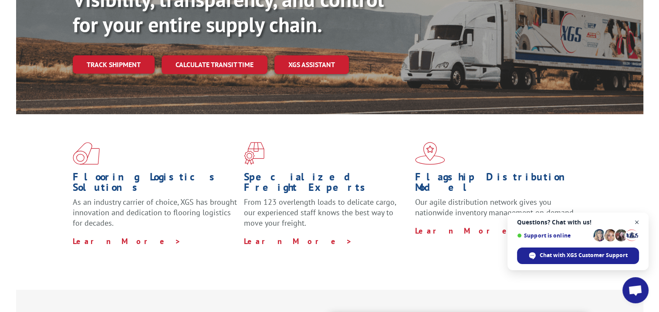 Image resolution: width=659 pixels, height=312 pixels. I want to click on h1: Specialized Freight Experts, so click(326, 184).